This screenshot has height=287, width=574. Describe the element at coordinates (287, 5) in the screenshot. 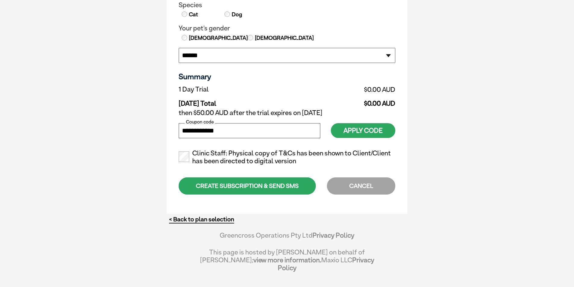

I see `legend: Species` at that location.